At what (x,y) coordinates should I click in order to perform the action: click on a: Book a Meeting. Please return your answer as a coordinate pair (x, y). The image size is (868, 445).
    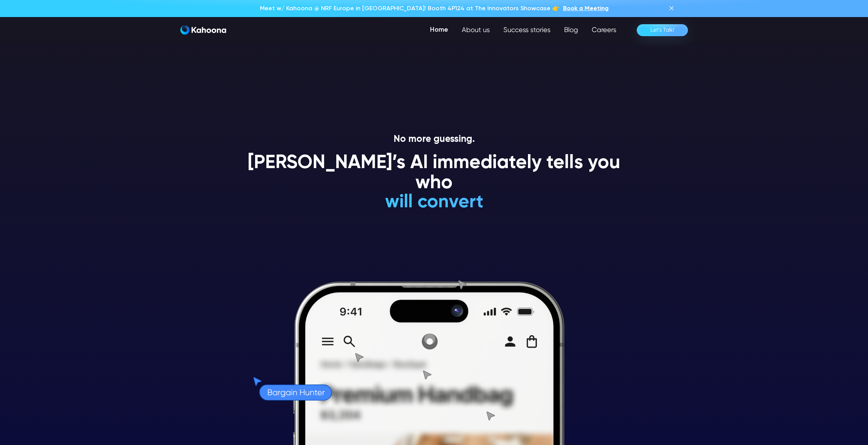
    Looking at the image, I should click on (586, 9).